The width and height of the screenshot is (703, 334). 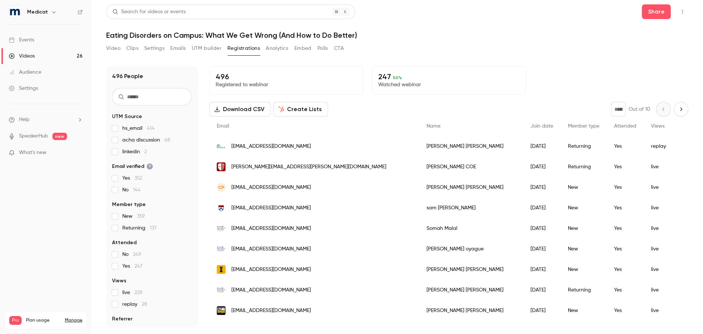 I want to click on span: 137, so click(x=153, y=228).